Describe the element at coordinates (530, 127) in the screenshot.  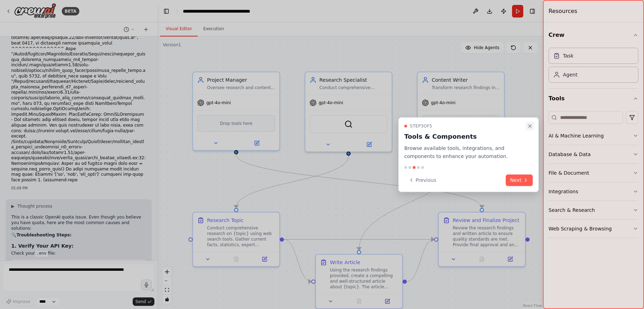
I see `button: Close walkthrough` at that location.